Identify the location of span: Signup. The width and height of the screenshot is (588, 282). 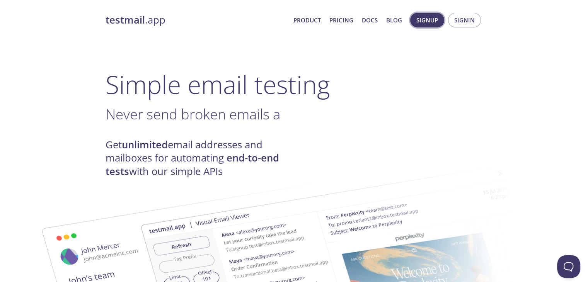
(427, 20).